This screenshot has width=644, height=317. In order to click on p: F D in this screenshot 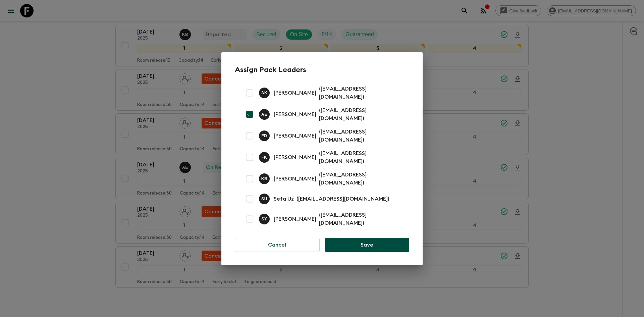, I will do `click(264, 135)`.